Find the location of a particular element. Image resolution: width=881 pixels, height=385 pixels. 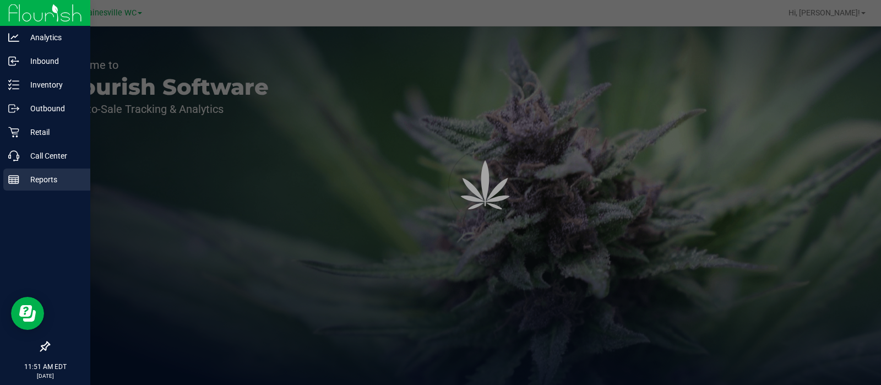

p: Call Center is located at coordinates (52, 156).